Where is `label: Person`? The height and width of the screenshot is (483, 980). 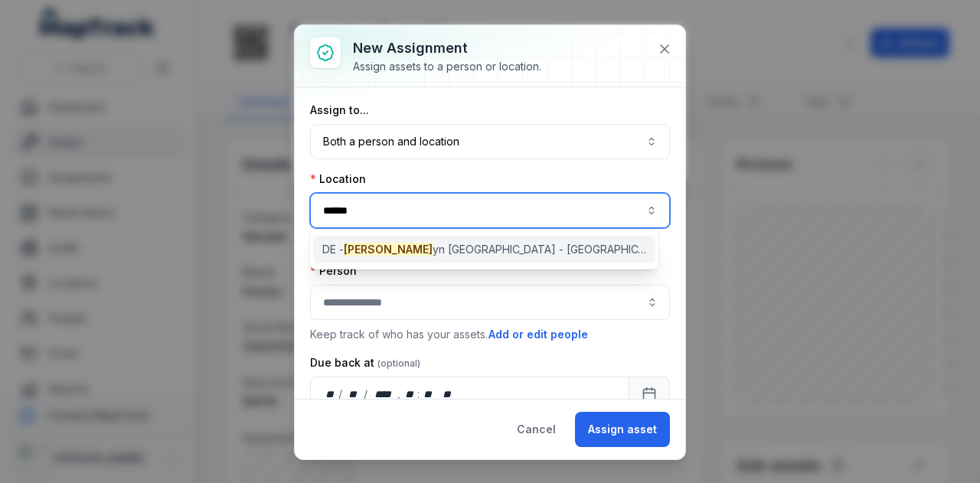
label: Person is located at coordinates (333, 271).